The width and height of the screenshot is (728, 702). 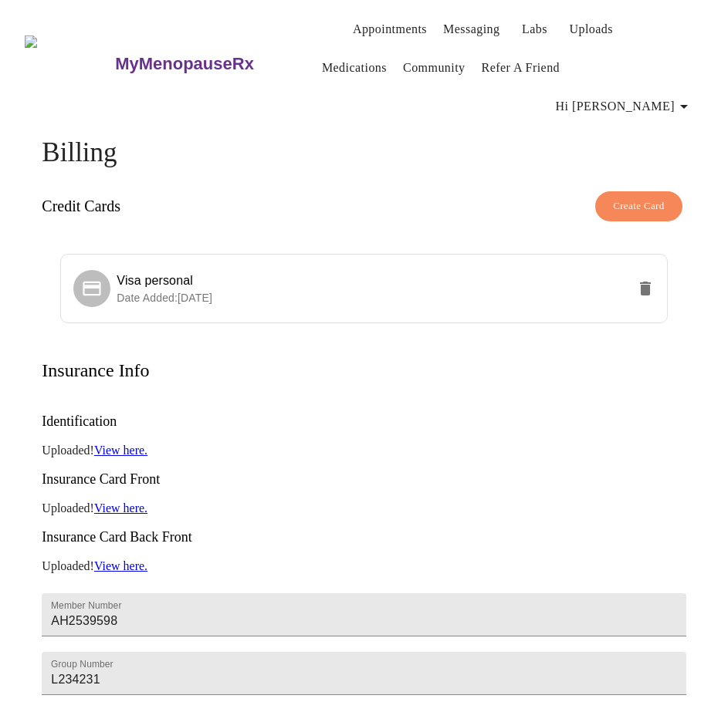 I want to click on h3: MyMenopauseRx, so click(x=184, y=64).